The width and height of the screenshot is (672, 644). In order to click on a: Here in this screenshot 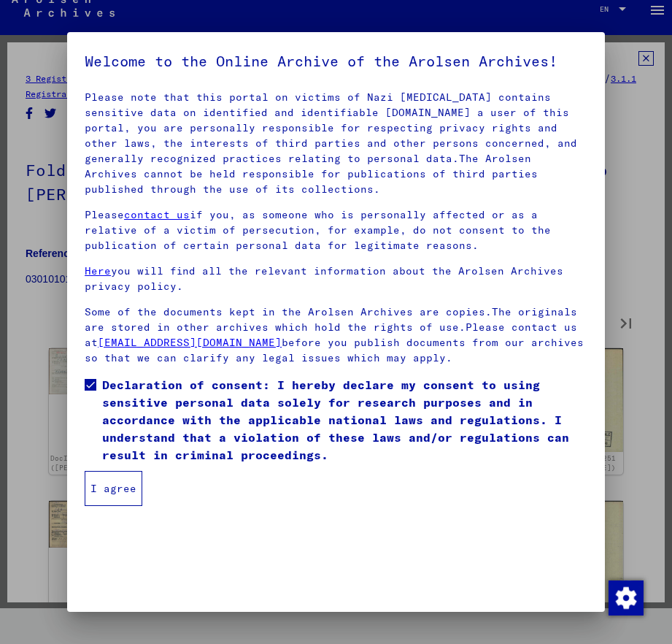, I will do `click(98, 271)`.